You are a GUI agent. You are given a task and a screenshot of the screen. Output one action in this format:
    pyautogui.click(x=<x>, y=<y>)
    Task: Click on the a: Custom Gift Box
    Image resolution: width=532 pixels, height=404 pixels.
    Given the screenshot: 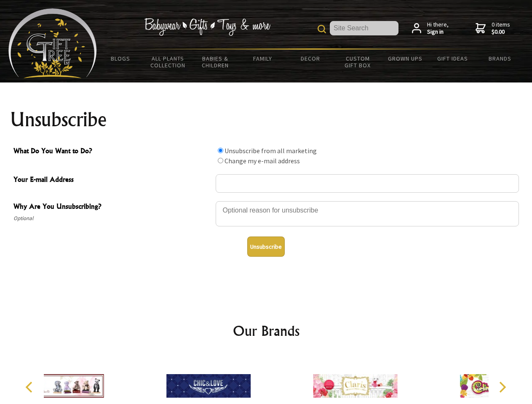 What is the action you would take?
    pyautogui.click(x=357, y=62)
    